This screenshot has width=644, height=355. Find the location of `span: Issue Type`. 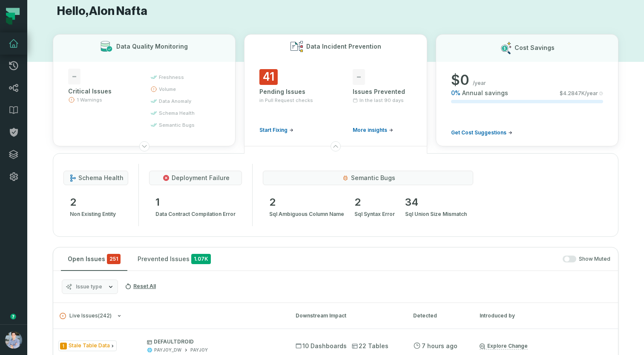

span: Issue Type is located at coordinates (87, 346).